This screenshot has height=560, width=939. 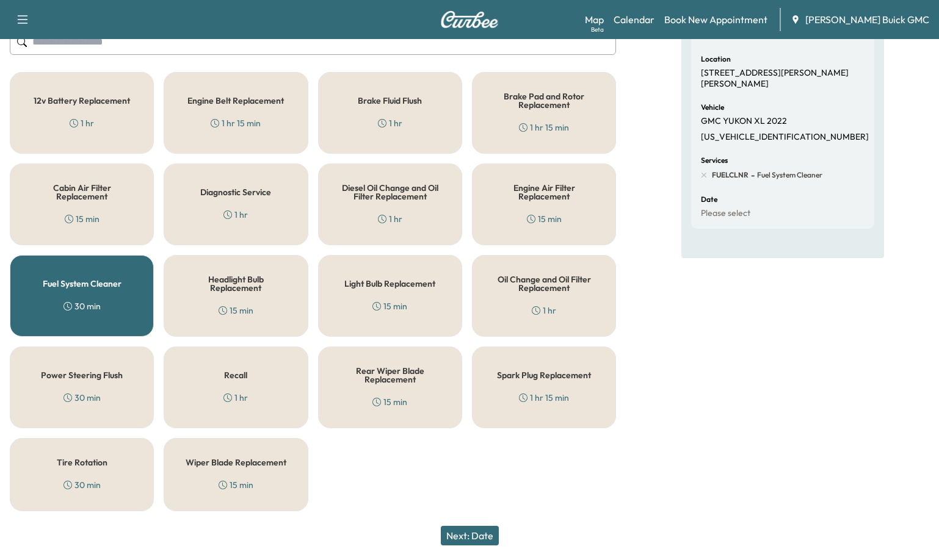 What do you see at coordinates (390, 192) in the screenshot?
I see `h5: Diesel Oil Change and Oil Filter Replacement` at bounding box center [390, 192].